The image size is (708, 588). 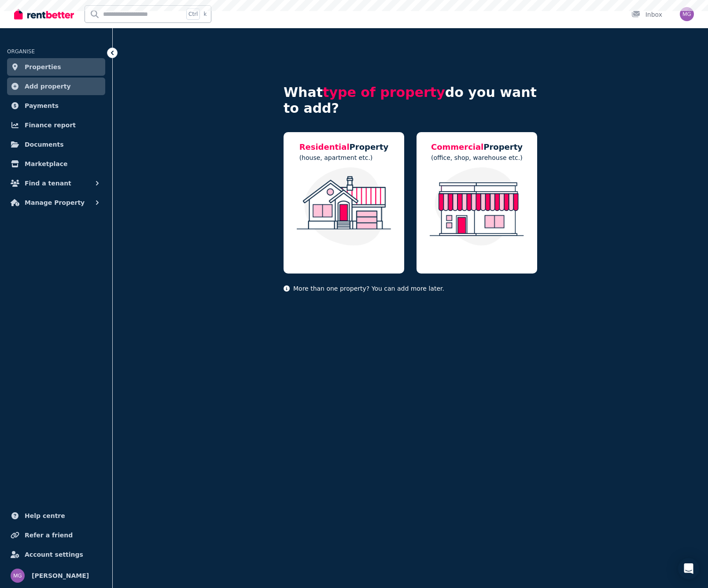 I want to click on a: Properties, so click(x=56, y=67).